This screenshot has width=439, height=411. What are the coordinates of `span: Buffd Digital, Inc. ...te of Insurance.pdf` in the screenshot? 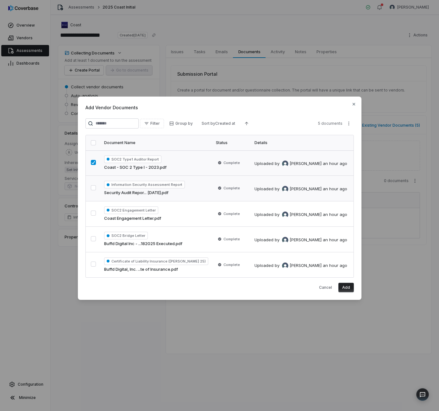 It's located at (141, 269).